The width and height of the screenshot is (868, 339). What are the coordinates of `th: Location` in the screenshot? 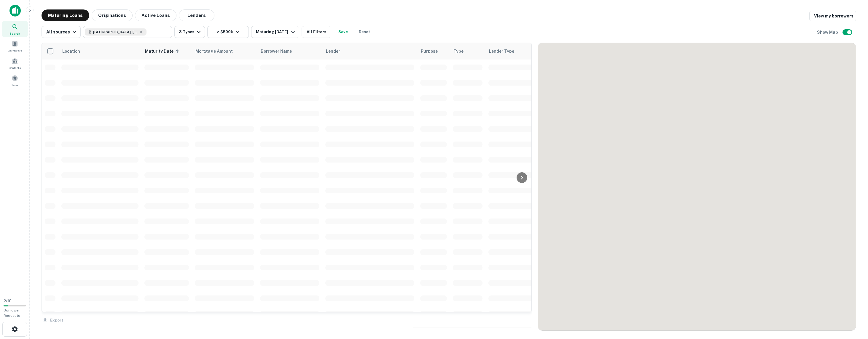 It's located at (100, 51).